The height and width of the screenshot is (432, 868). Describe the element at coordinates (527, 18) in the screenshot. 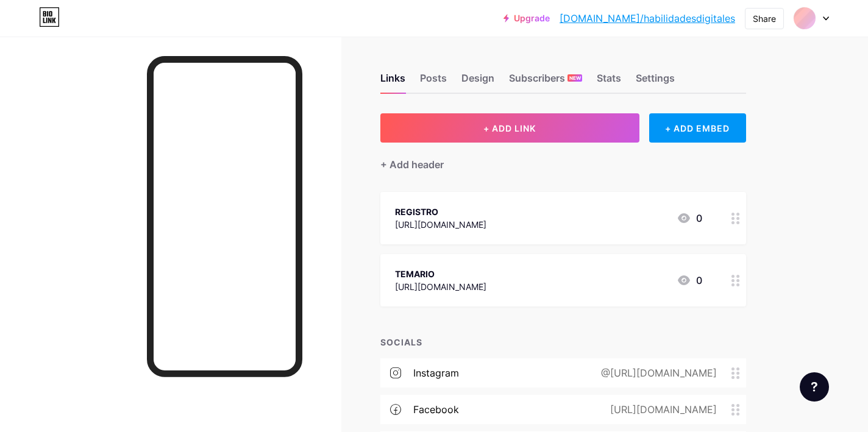

I see `a: Upgrade` at that location.